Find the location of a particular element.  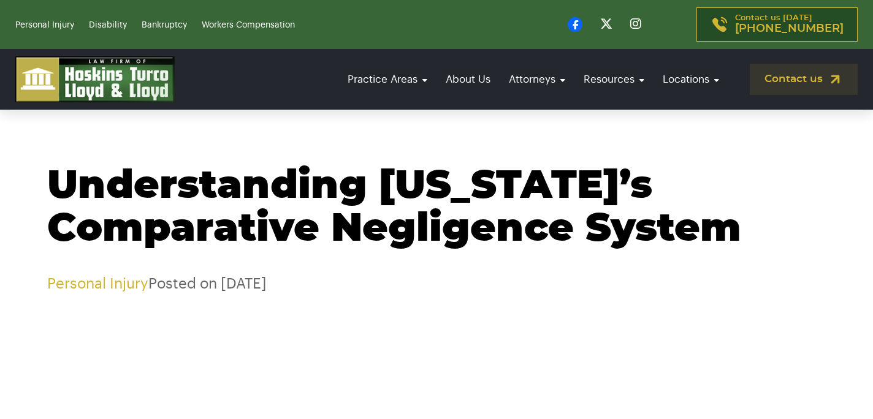

a: Workers Compensation is located at coordinates (248, 25).